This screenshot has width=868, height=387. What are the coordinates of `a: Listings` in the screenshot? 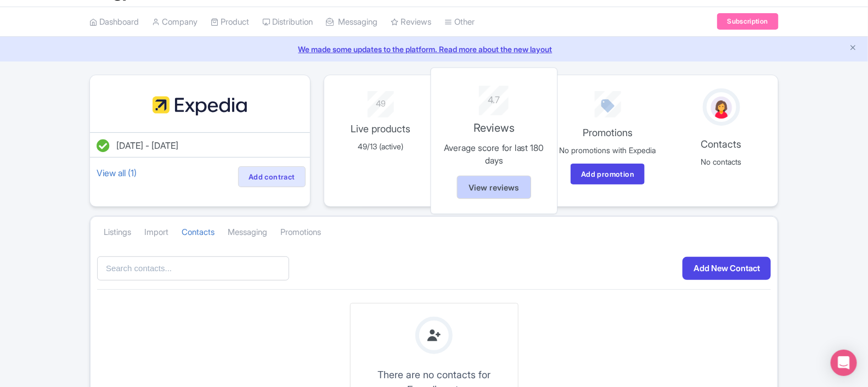 It's located at (117, 232).